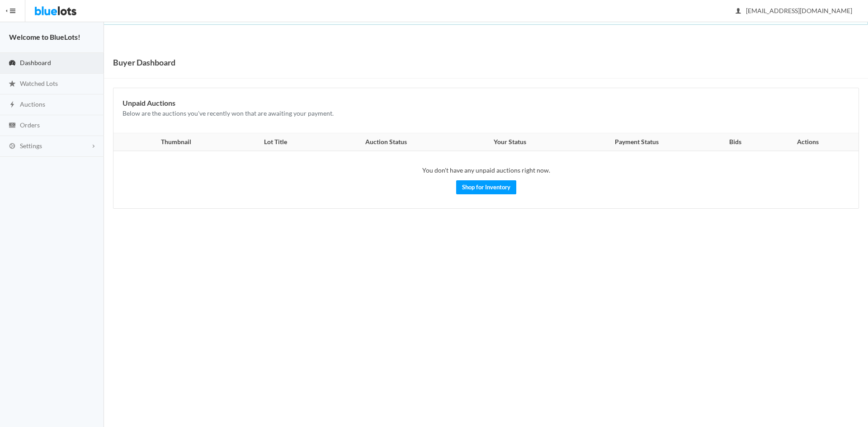 The height and width of the screenshot is (427, 868). I want to click on span: Settings, so click(30, 145).